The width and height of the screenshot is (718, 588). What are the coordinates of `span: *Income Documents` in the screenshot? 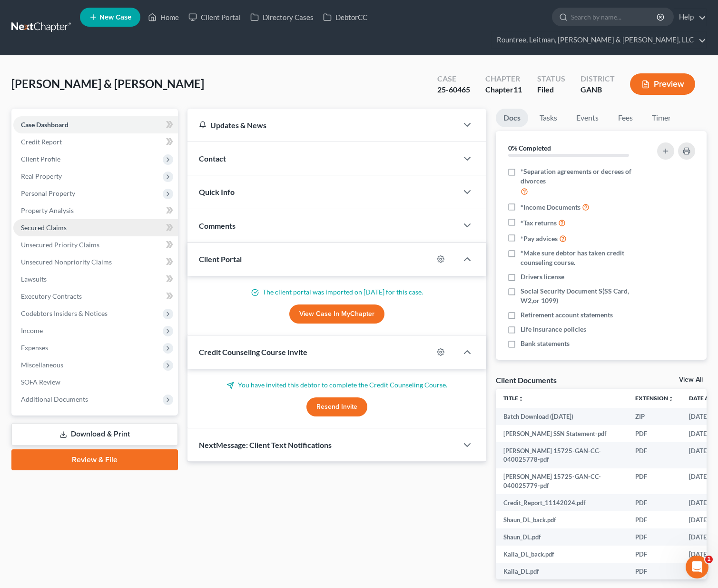 It's located at (551, 207).